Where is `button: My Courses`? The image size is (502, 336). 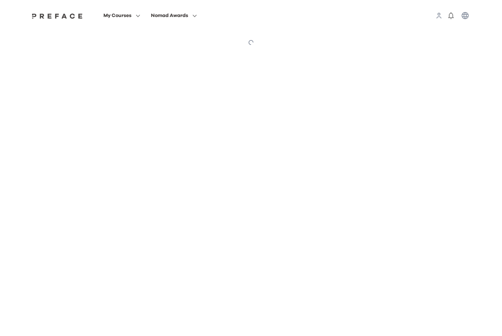
button: My Courses is located at coordinates (122, 16).